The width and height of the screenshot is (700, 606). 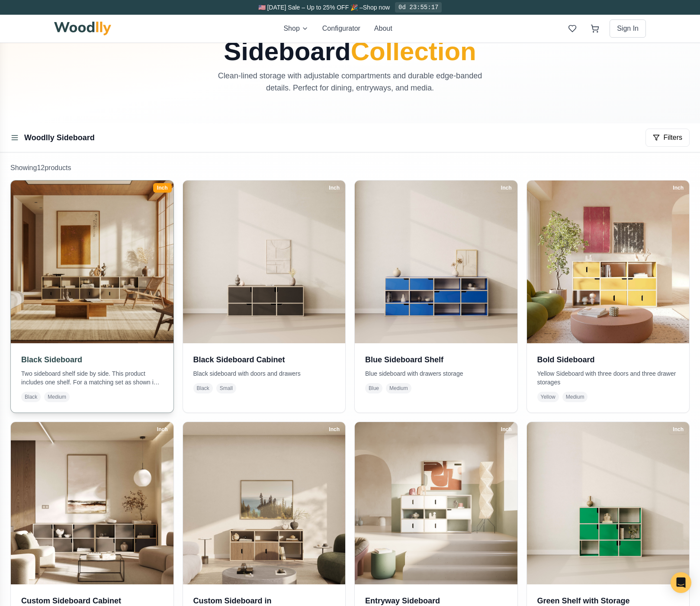 I want to click on p: Clean-lined storage with adjustable compartments and durable edge-banded details. Perfect for din..., so click(x=350, y=82).